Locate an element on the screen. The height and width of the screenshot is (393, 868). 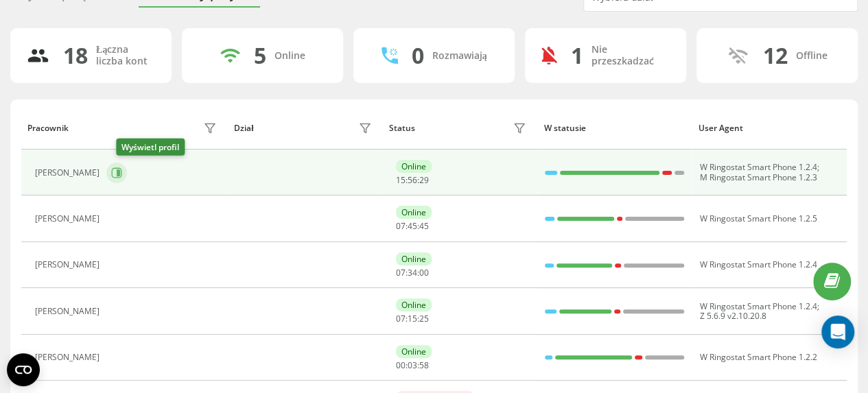
span: 58 is located at coordinates (424, 365).